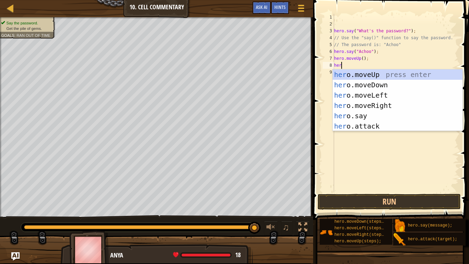 The height and width of the screenshot is (264, 469). I want to click on div: 1, so click(328, 17).